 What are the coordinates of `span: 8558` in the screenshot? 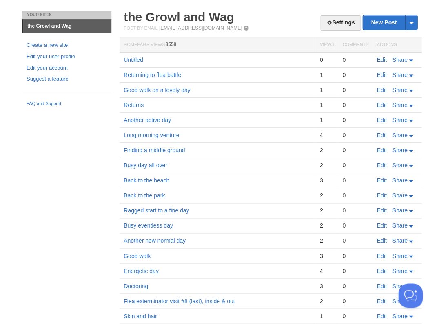 It's located at (170, 44).